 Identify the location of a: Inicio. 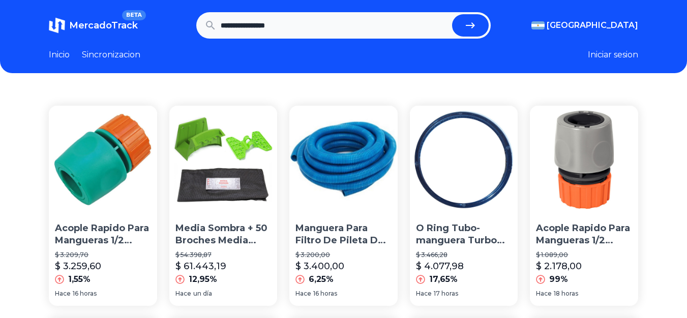
(59, 55).